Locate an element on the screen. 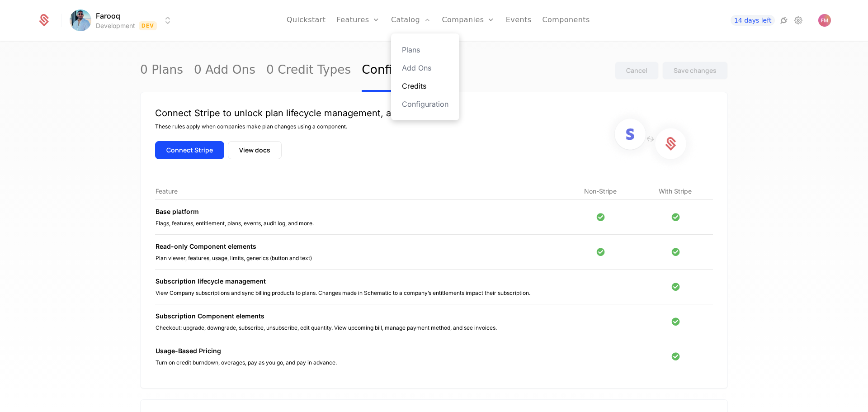 The height and width of the screenshot is (412, 868). div: Plan viewer, features, usage, limits, generics (button and text) is located at coordinates (359, 258).